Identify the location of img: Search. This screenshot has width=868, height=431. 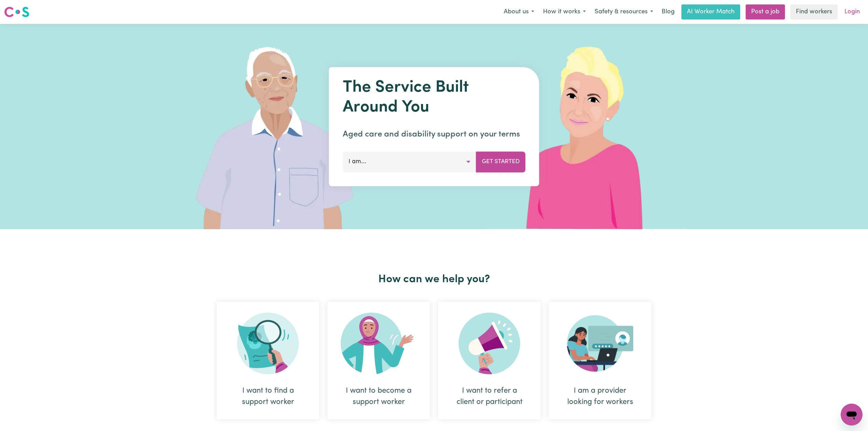
(268, 343).